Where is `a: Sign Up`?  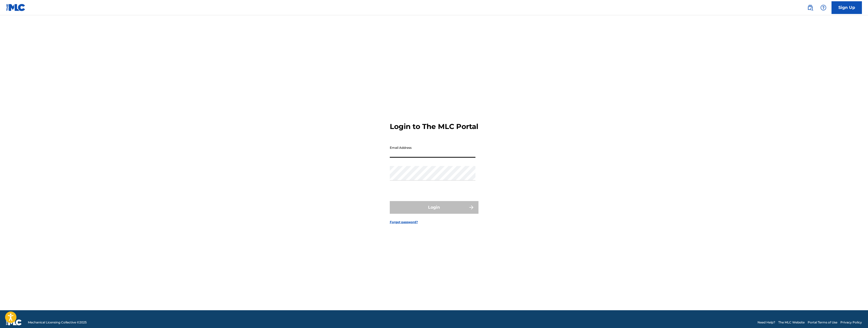
a: Sign Up is located at coordinates (846, 8).